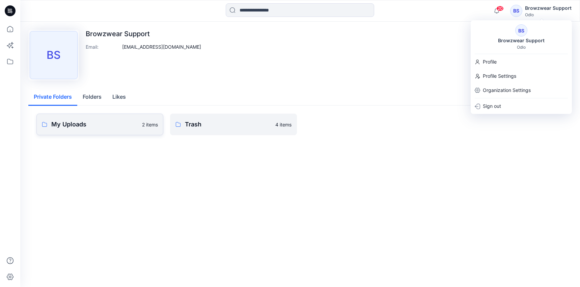  What do you see at coordinates (228, 124) in the screenshot?
I see `p: Trash` at bounding box center [228, 124].